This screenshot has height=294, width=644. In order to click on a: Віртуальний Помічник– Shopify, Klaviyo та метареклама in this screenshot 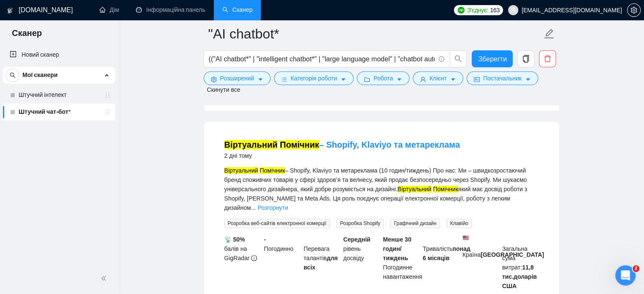, I will do `click(342, 145)`.